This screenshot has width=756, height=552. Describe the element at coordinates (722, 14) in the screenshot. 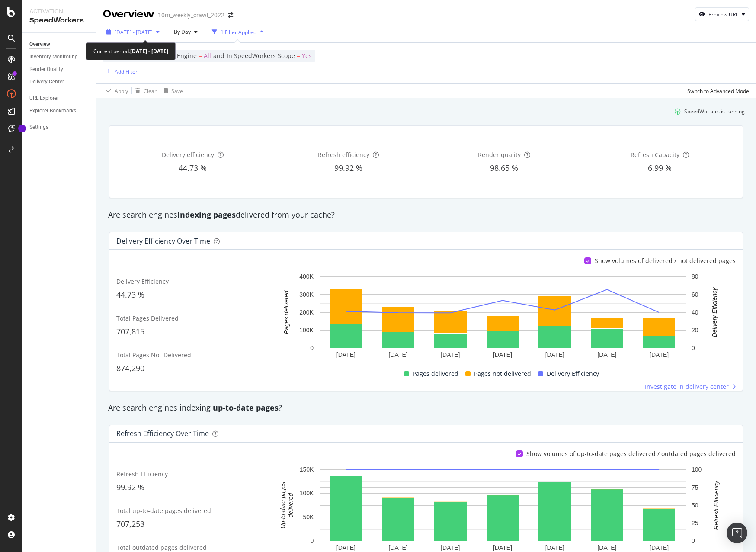

I see `button: Preview URL` at that location.